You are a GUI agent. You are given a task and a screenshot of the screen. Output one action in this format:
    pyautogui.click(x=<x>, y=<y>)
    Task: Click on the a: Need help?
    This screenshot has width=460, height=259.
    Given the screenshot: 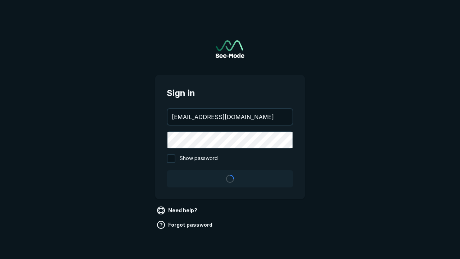 What is the action you would take?
    pyautogui.click(x=178, y=210)
    